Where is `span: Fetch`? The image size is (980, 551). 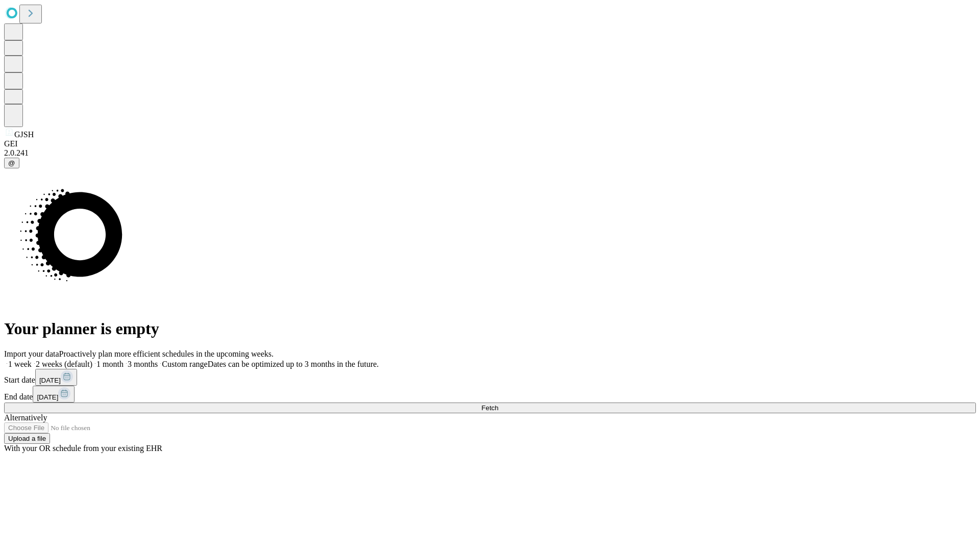
span: Fetch is located at coordinates (489, 408).